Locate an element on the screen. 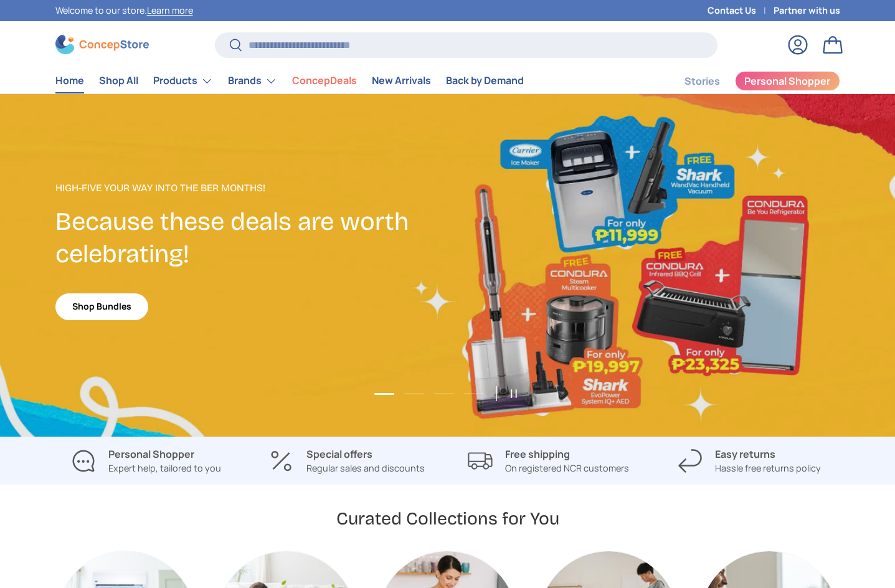 This screenshot has width=895, height=588. img: ConcepStore is located at coordinates (103, 44).